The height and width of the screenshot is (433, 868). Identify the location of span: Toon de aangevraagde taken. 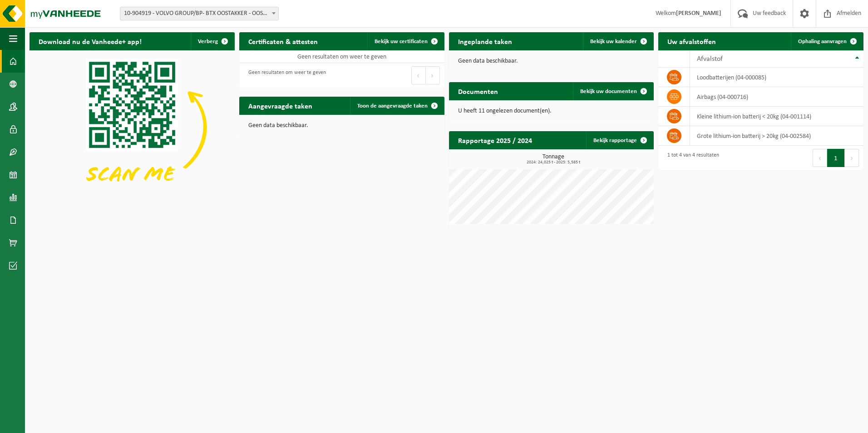
(393, 106).